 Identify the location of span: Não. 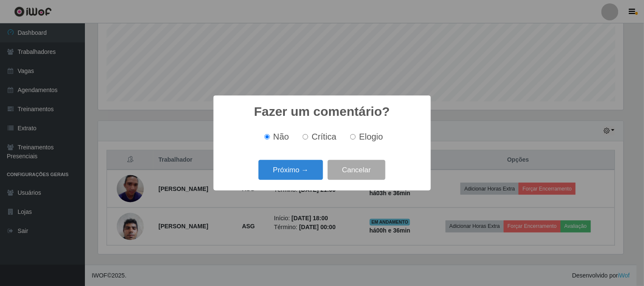
(281, 137).